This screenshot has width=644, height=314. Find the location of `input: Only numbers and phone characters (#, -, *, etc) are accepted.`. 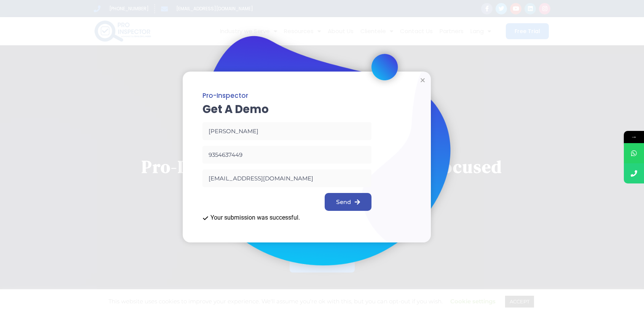

input: Only numbers and phone characters (#, -, *, etc) are accepted. is located at coordinates (287, 155).